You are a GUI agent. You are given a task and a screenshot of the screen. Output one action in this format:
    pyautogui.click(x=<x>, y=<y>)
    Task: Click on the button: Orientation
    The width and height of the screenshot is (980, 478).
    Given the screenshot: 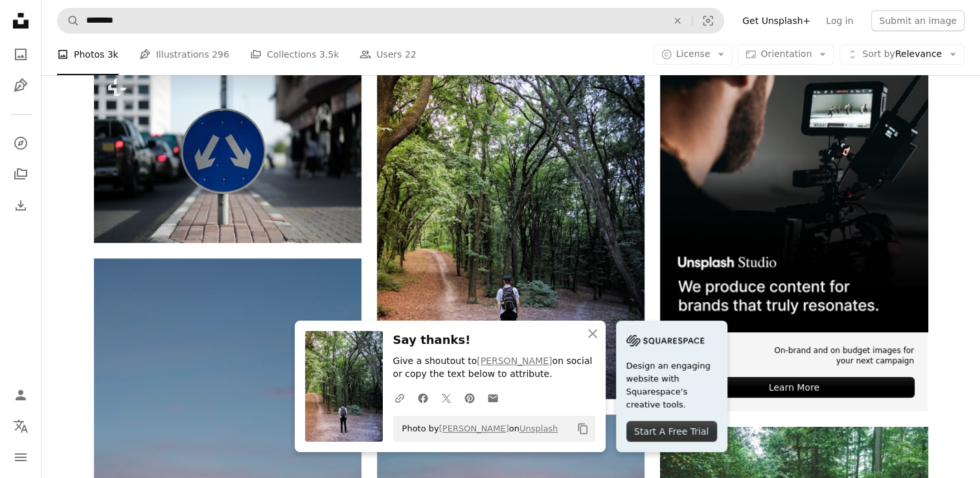 What is the action you would take?
    pyautogui.click(x=786, y=54)
    